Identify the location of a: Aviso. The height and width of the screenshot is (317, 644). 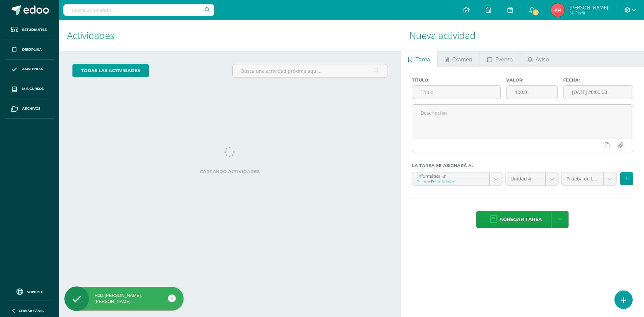
(538, 59).